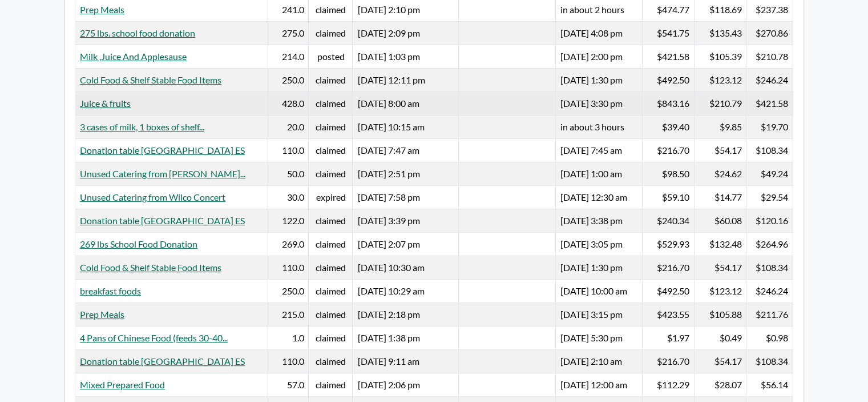 The height and width of the screenshot is (402, 868). What do you see at coordinates (720, 32) in the screenshot?
I see `td: $135.43` at bounding box center [720, 32].